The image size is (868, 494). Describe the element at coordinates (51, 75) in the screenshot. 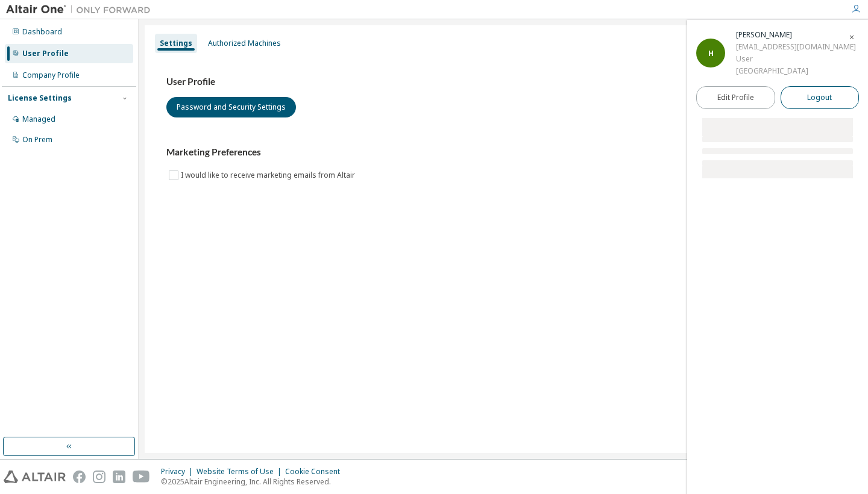

I see `div: Company Profile` at that location.